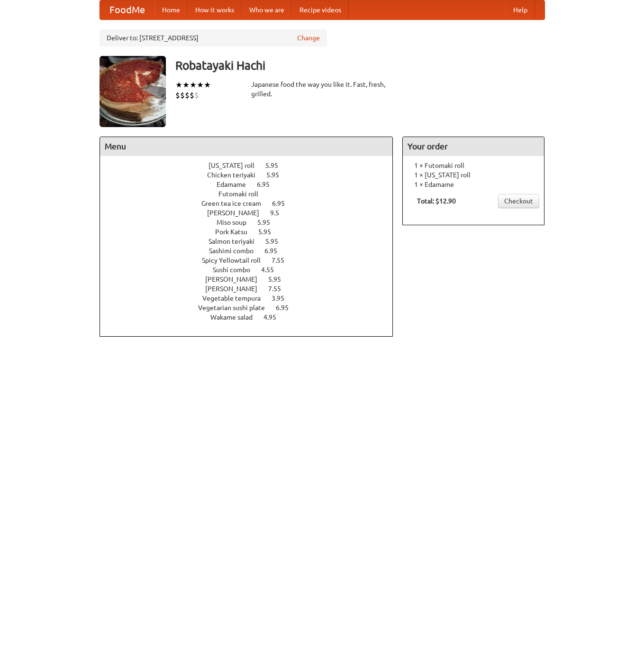 This screenshot has height=671, width=644. What do you see at coordinates (252, 298) in the screenshot?
I see `a: Vegetable tempura 3.95` at bounding box center [252, 298].